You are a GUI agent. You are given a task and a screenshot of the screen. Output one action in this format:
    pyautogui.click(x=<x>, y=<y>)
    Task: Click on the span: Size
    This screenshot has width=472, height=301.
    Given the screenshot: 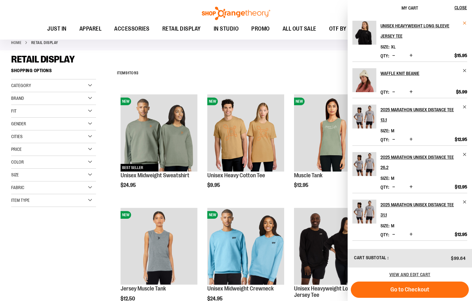 What is the action you would take?
    pyautogui.click(x=15, y=175)
    